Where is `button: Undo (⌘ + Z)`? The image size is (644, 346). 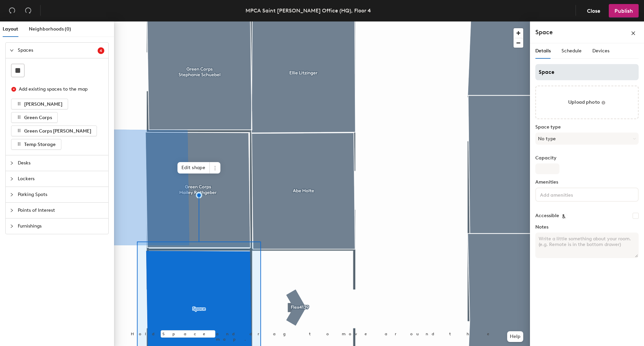
button: Undo (⌘ + Z) is located at coordinates (12, 11).